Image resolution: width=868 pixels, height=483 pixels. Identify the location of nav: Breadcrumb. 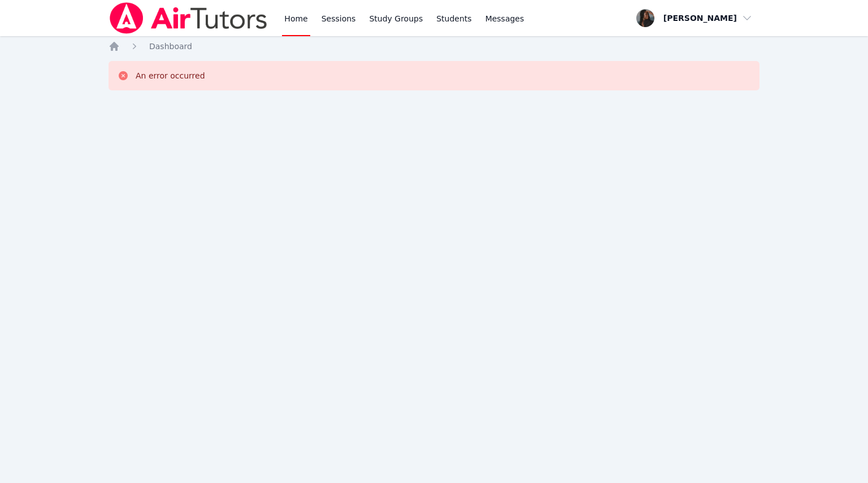
(434, 46).